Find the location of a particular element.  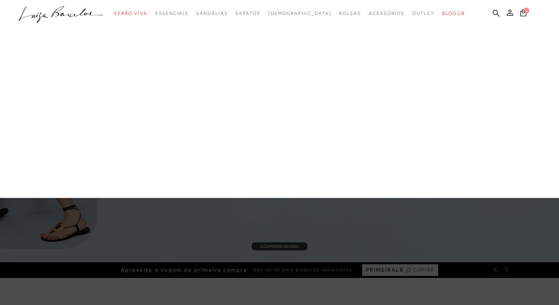

span: Verão Viva is located at coordinates (131, 13).